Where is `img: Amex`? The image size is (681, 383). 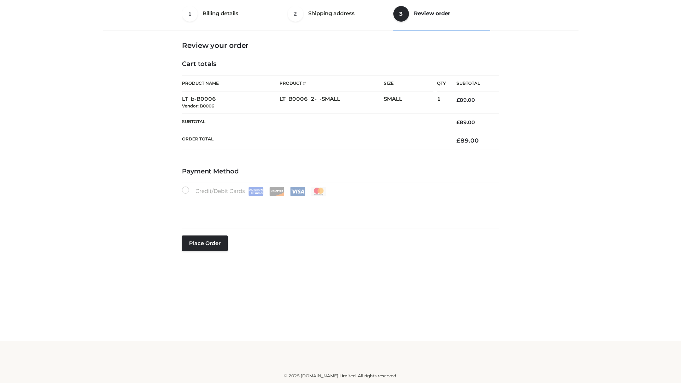
img: Amex is located at coordinates (256, 192).